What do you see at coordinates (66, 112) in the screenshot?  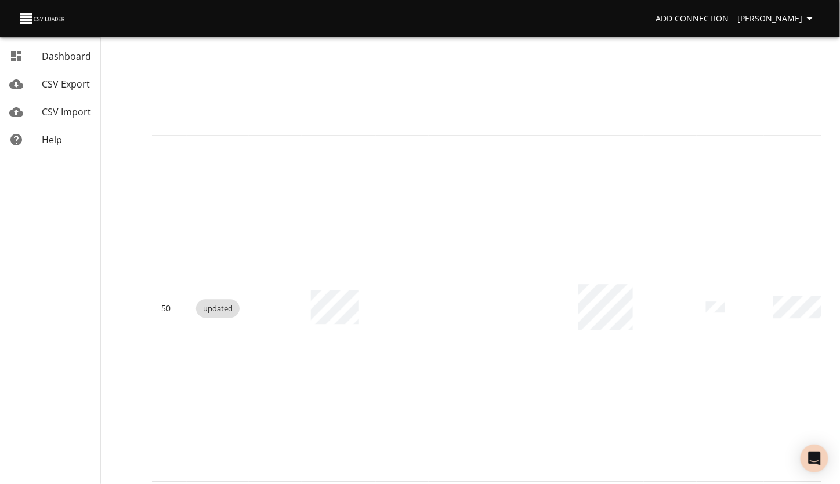 I see `span: CSV Import` at bounding box center [66, 112].